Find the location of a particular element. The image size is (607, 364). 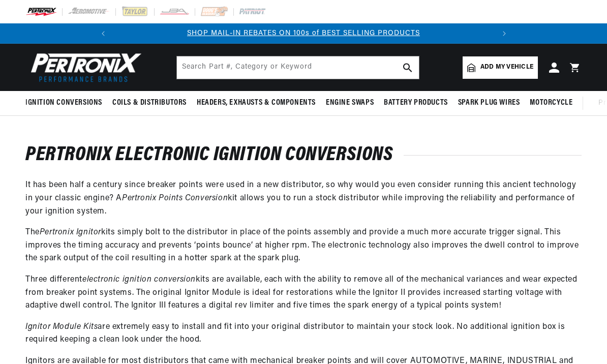

div: 1 of 2 is located at coordinates (304, 34).